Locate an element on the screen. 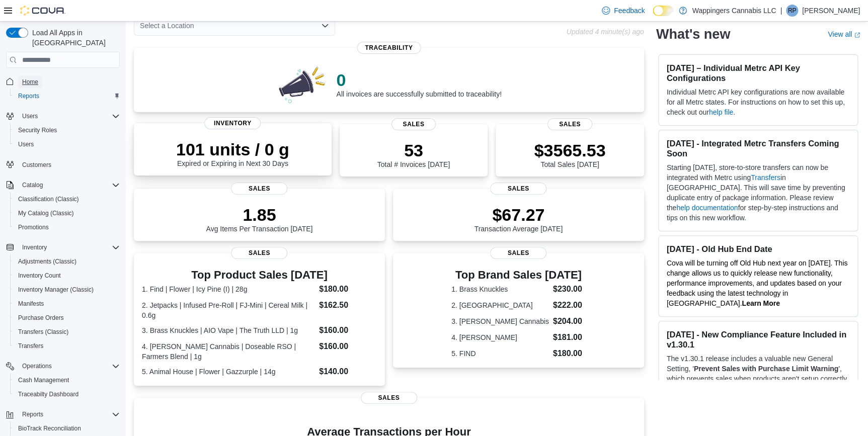  p: The v1.30.1 release includes a valuable new General Setting, ' ', which prevents sales when produ... is located at coordinates (758, 384).